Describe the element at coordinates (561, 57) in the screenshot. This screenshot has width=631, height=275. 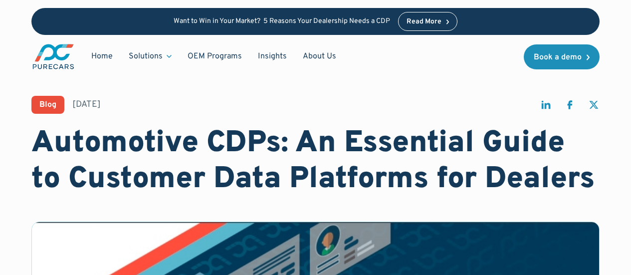
I see `a: Book a demo` at that location.